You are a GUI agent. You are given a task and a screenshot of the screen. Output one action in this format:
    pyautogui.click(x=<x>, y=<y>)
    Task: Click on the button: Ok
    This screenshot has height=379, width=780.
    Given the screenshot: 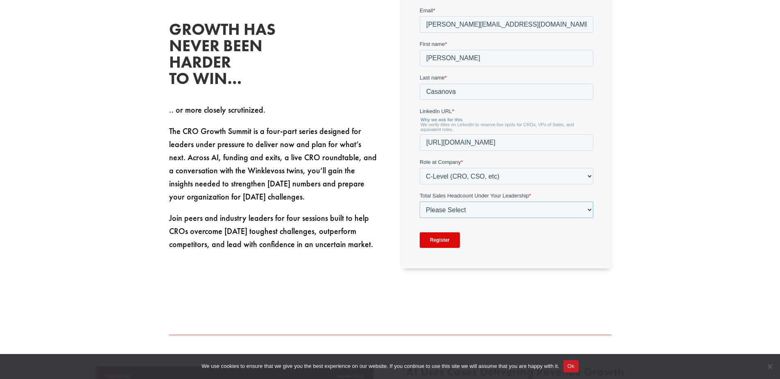 What is the action you would take?
    pyautogui.click(x=571, y=366)
    